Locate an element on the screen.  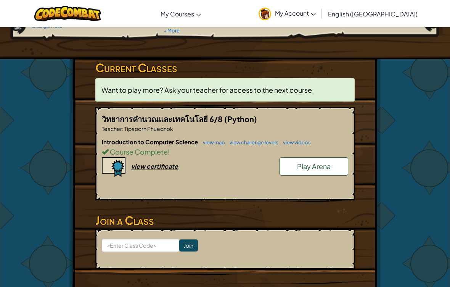
a: CodeCombat logo is located at coordinates (67, 13).